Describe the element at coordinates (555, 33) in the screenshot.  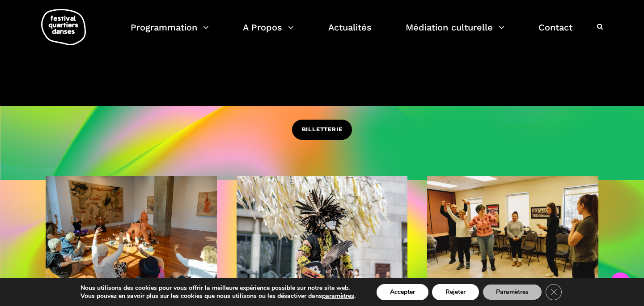
I see `a: Contact` at that location.